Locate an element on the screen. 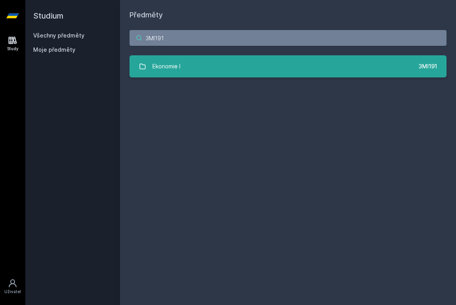 This screenshot has height=305, width=456. a: Uživatel is located at coordinates (13, 286).